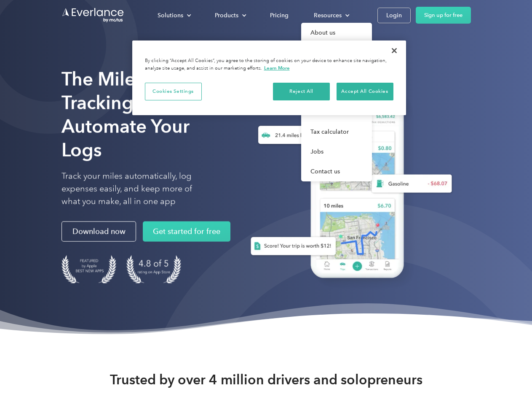 Image resolution: width=532 pixels, height=405 pixels. Describe the element at coordinates (337, 32) in the screenshot. I see `a: About us` at that location.